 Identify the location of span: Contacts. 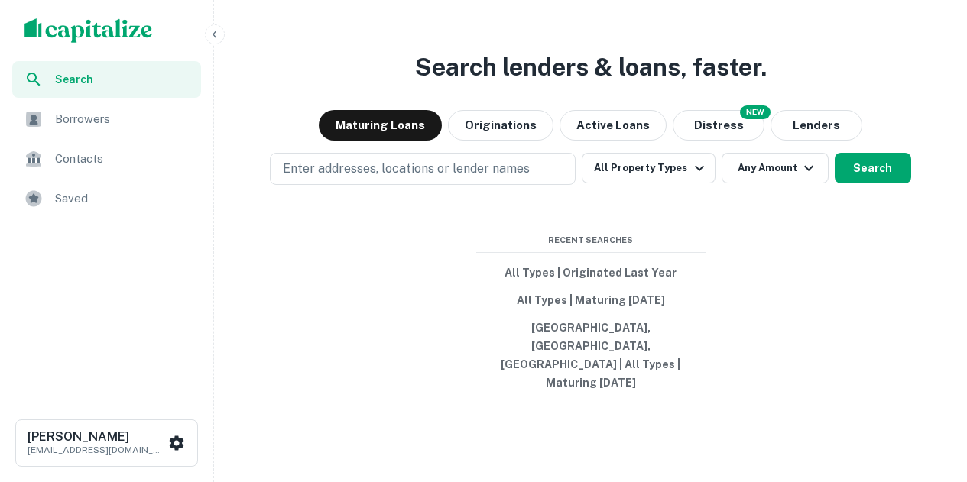
(123, 159).